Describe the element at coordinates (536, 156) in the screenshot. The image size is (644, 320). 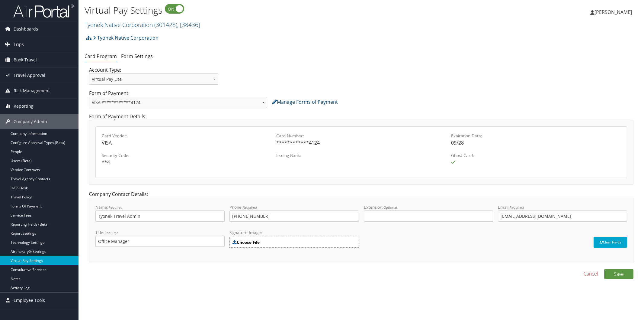
I see `label: Ghost Card:` at that location.